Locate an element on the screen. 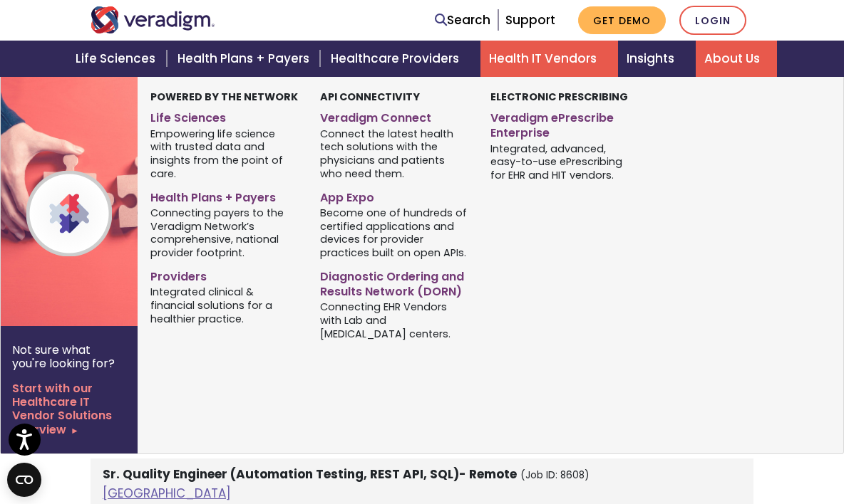 The height and width of the screenshot is (504, 844). strong: Powered by the Network is located at coordinates (224, 97).